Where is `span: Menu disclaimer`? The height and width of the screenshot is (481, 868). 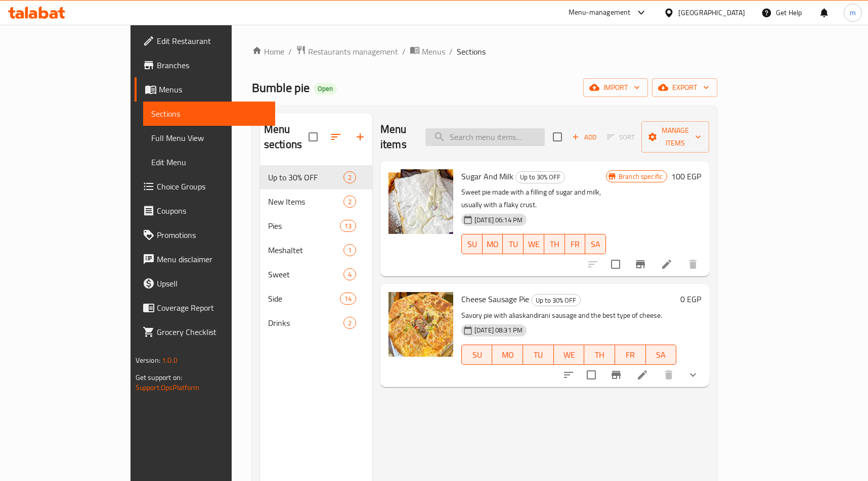
span: Menu disclaimer is located at coordinates (212, 259).